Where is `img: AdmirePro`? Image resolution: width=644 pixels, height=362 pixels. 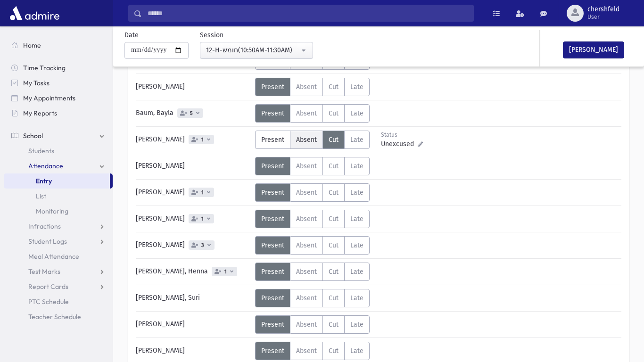 img: AdmirePro is located at coordinates (35, 13).